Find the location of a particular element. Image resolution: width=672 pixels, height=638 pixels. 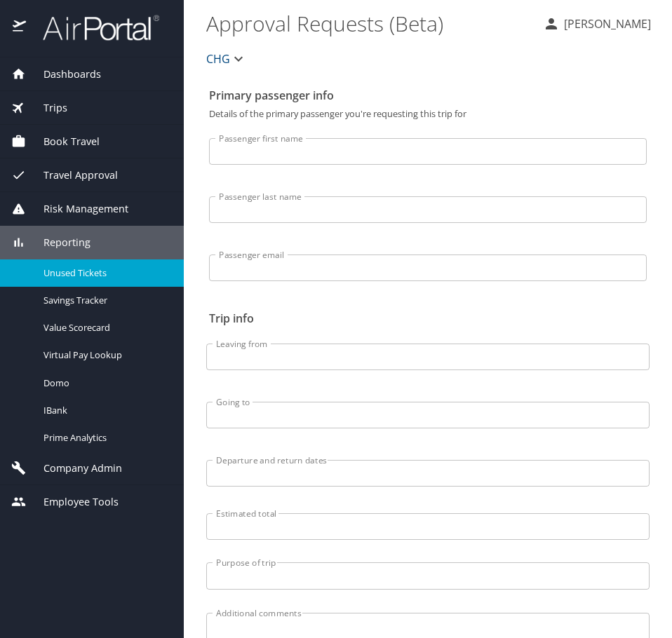

span: Value Scorecard is located at coordinates (105, 328).